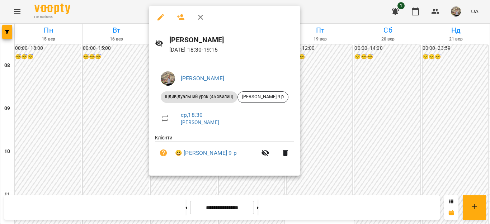 This screenshot has height=224, width=490. I want to click on img: 3b46f58bed39ef2acf68cc3a2c968150.jpeg, so click(168, 79).